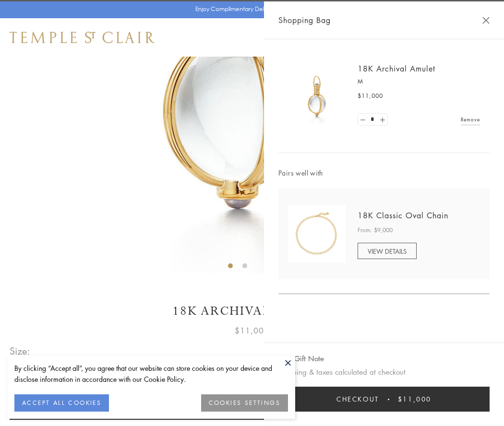  What do you see at coordinates (384, 173) in the screenshot?
I see `span: Pairs well with` at bounding box center [384, 173].